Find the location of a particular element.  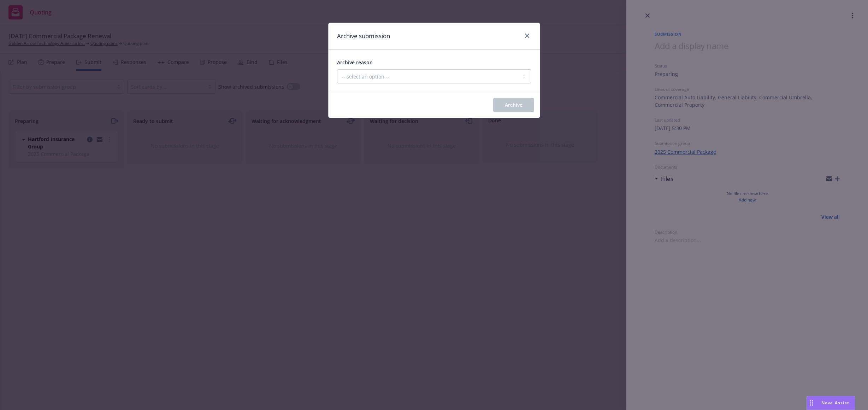

button: Nova Assist is located at coordinates (831, 403).